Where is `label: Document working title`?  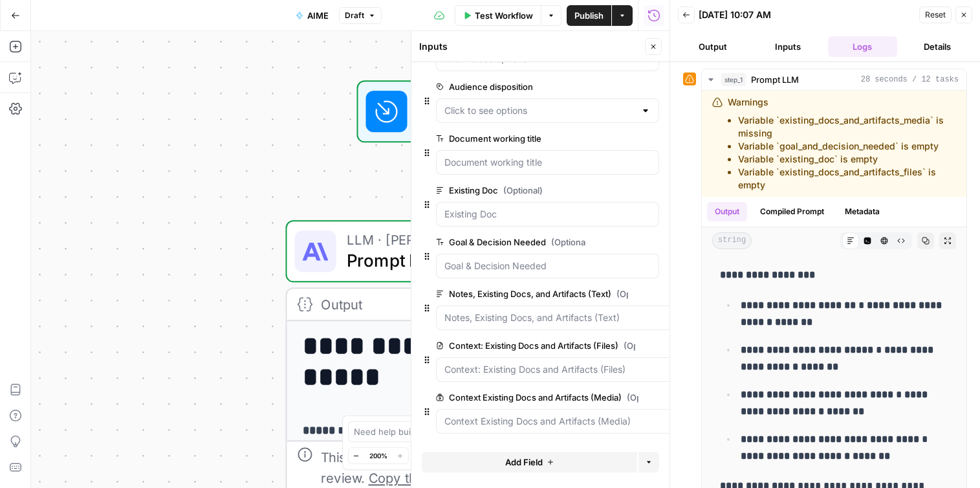 label: Document working title is located at coordinates (511, 139).